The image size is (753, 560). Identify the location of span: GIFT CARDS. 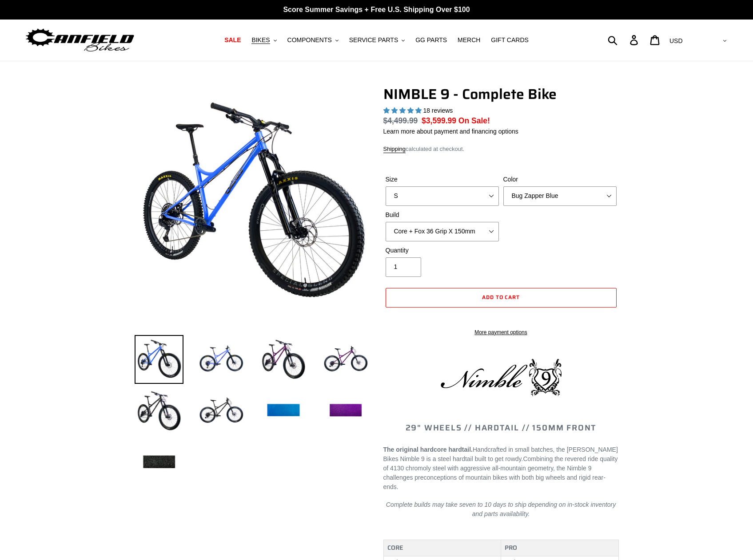
(509, 40).